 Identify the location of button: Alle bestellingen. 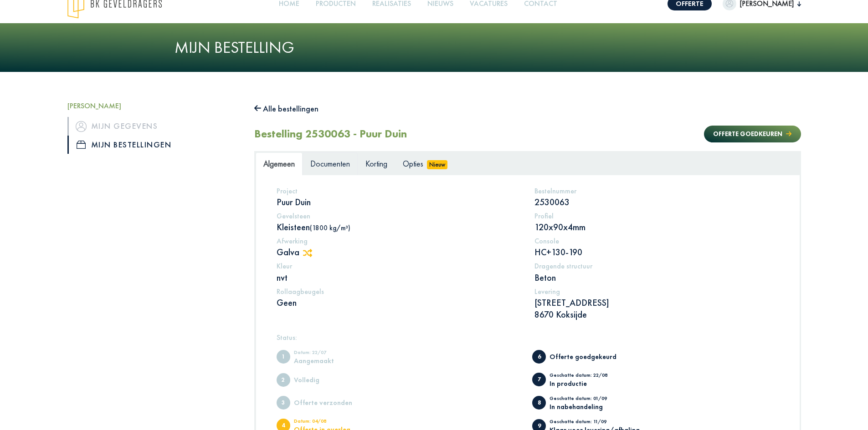
(286, 108).